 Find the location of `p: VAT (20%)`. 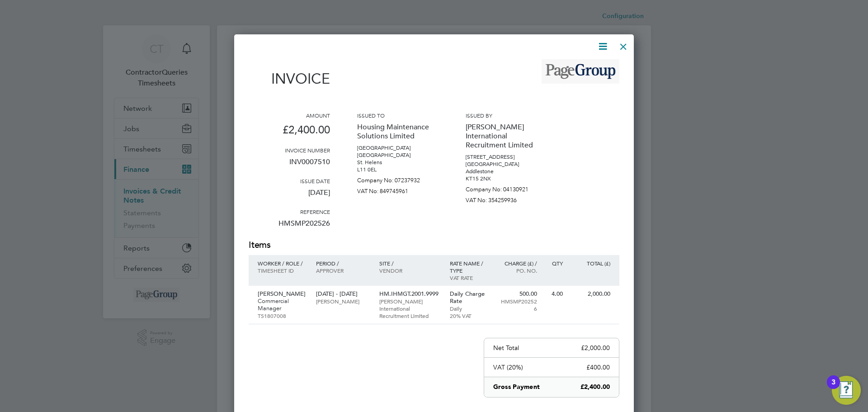

p: VAT (20%) is located at coordinates (508, 367).